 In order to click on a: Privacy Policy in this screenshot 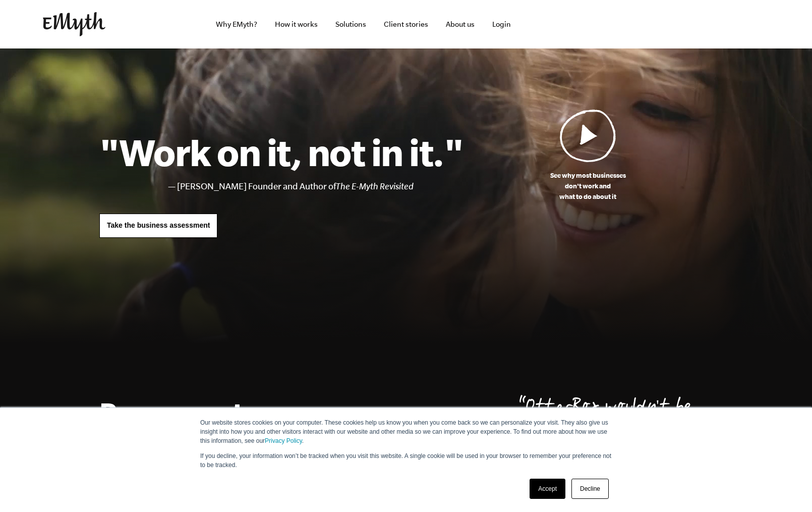, I will do `click(283, 440)`.